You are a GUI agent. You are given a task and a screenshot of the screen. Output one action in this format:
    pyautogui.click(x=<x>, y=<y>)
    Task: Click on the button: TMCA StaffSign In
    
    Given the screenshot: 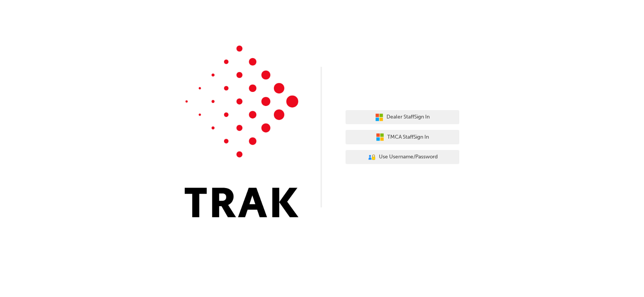 What is the action you would take?
    pyautogui.click(x=402, y=137)
    